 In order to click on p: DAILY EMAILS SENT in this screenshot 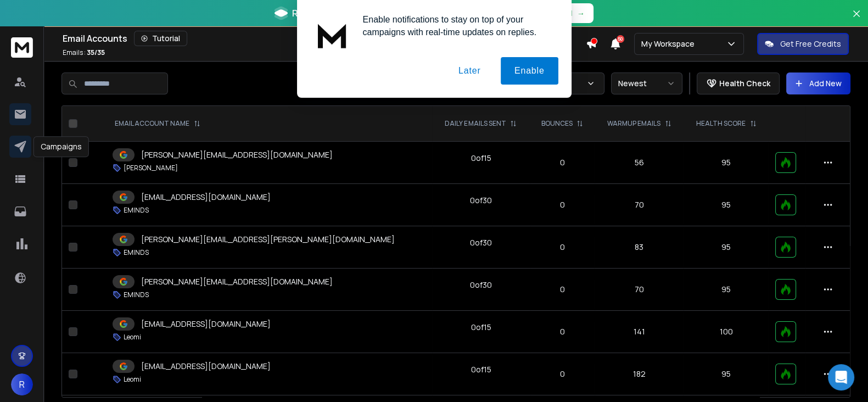, I will do `click(475, 123)`.